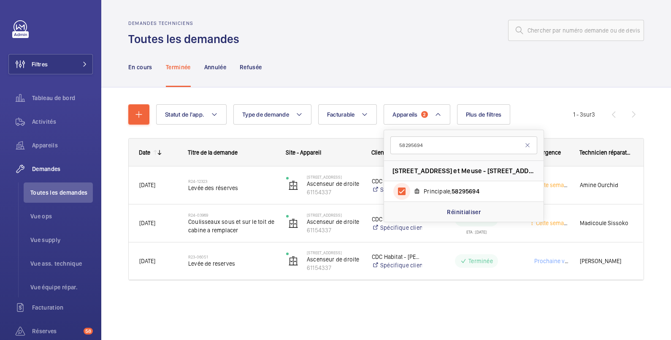 Image resolution: width=671 pixels, height=340 pixels. Describe the element at coordinates (56, 331) in the screenshot. I see `span: Réserves` at that location.